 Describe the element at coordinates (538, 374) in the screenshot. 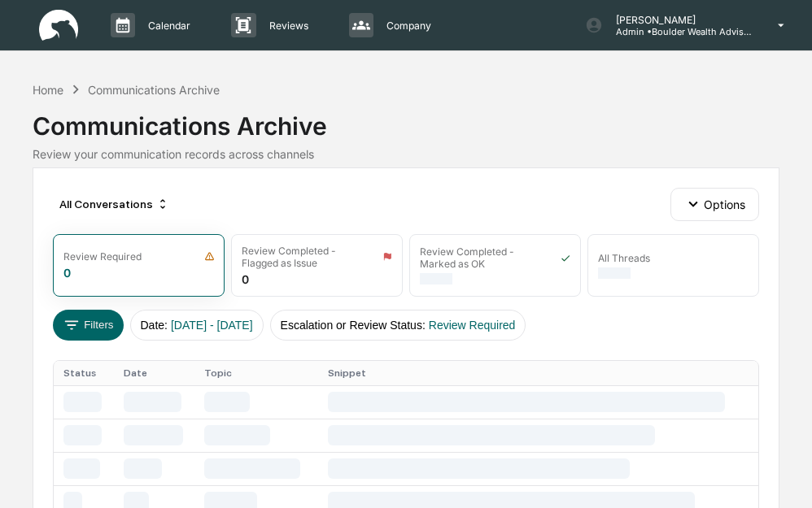

I see `th: Snippet` at that location.